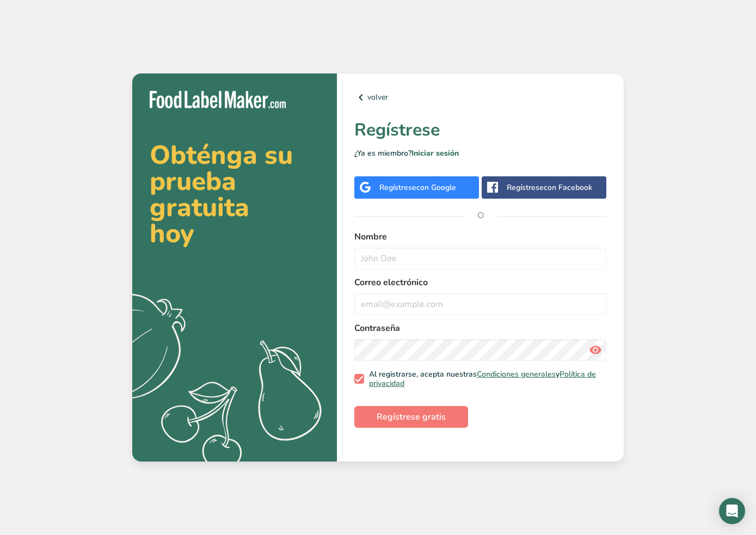  Describe the element at coordinates (480, 237) in the screenshot. I see `label: Nombre` at that location.